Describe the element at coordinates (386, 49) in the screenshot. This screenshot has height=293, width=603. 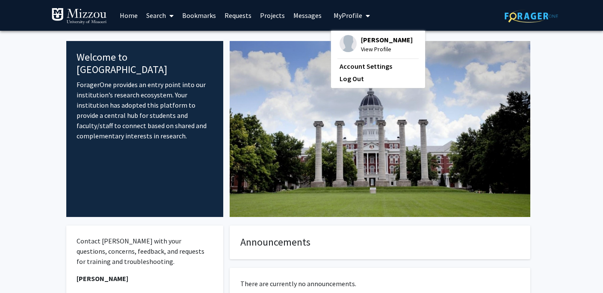
I see `span: View Profile` at that location.